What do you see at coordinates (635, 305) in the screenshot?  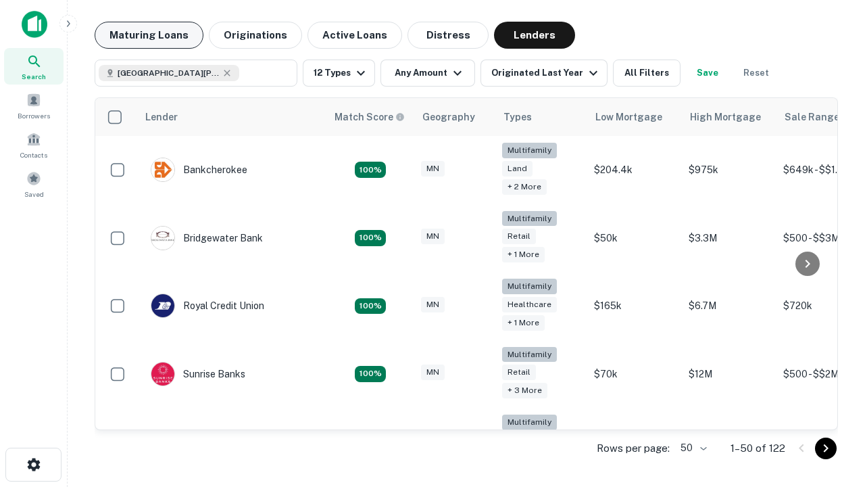 I see `td: $165k` at bounding box center [635, 305].